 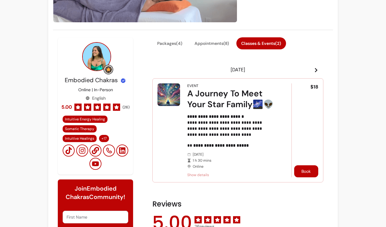 I want to click on div: Event, so click(x=193, y=86).